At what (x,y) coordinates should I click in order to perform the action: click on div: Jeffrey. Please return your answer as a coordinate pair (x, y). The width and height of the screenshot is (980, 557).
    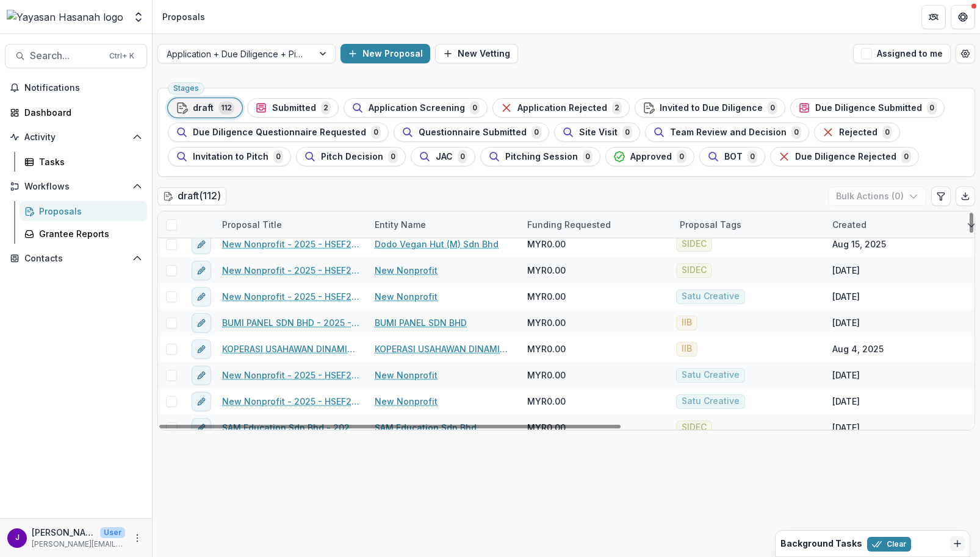
    Looking at the image, I should click on (17, 538).